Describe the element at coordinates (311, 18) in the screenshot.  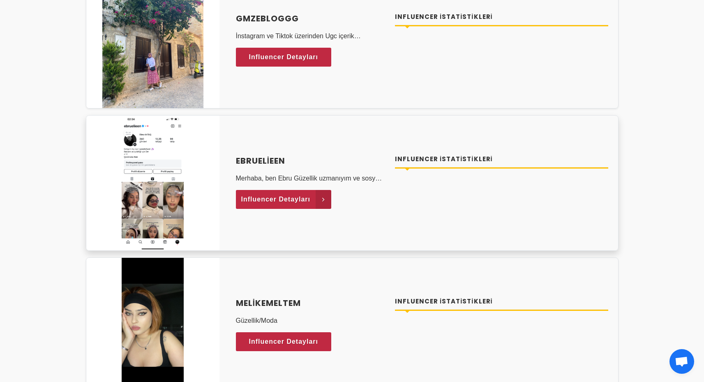
I see `a: gmzebloggg` at that location.